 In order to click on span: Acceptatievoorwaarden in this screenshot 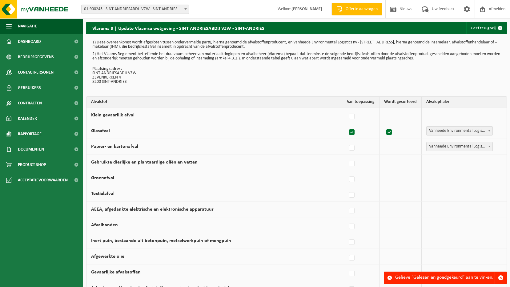, I will do `click(43, 180)`.